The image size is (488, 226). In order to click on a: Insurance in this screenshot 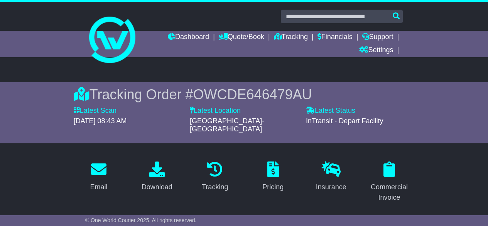, I will do `click(331, 177)`.